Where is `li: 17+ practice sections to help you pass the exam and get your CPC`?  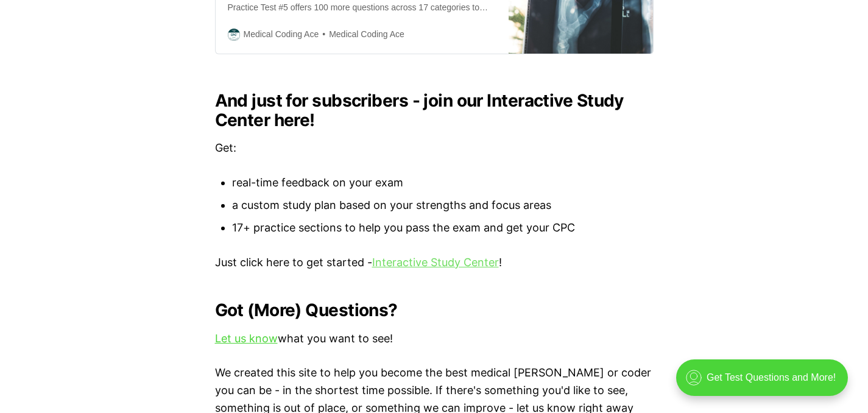 li: 17+ practice sections to help you pass the exam and get your CPC is located at coordinates (443, 228).